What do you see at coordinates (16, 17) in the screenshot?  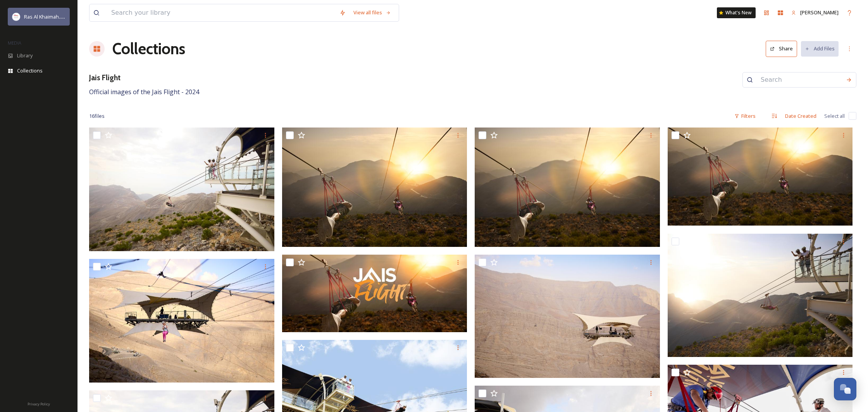 I see `img: Logo_RAKTDA_RGB-01.png` at bounding box center [16, 17].